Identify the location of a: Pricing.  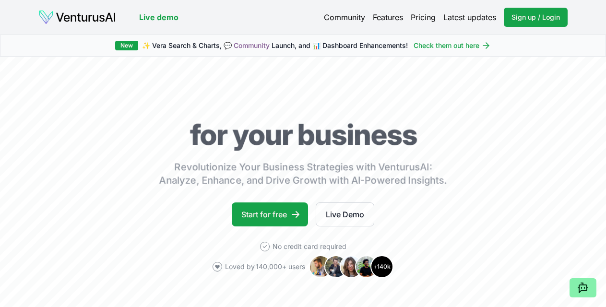
(423, 17).